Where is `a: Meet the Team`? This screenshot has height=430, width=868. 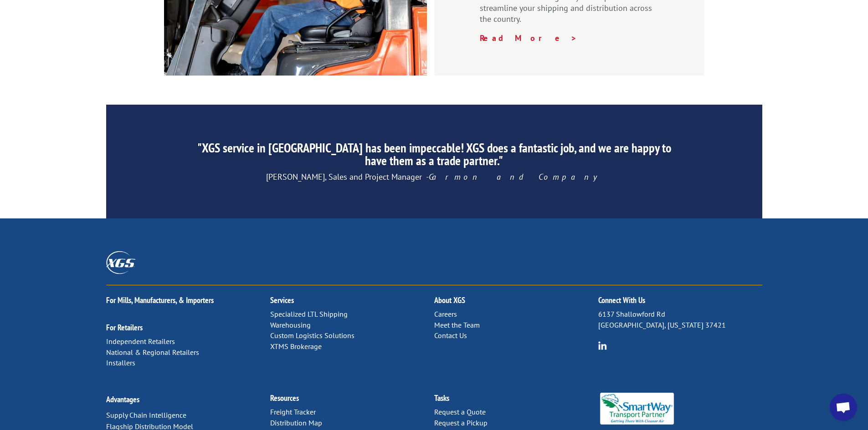 a: Meet the Team is located at coordinates (457, 325).